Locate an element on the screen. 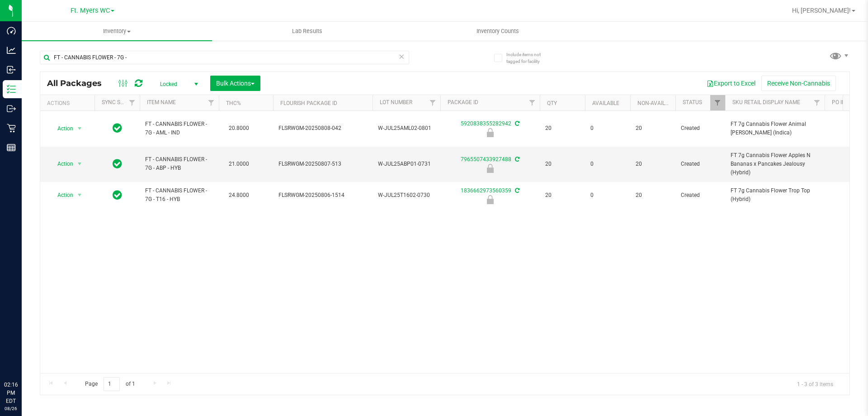  inline-svg: Dashboard is located at coordinates (11, 31).